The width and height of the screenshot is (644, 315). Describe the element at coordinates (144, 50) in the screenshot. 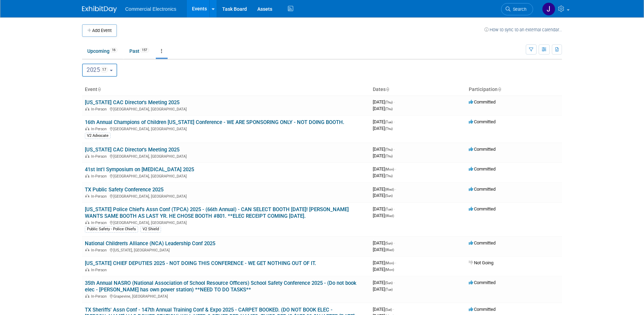

I see `span: 157` at that location.